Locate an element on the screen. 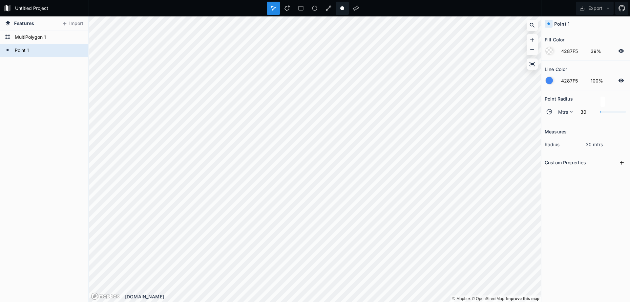 The height and width of the screenshot is (302, 630). h4: Point 1 is located at coordinates (562, 24).